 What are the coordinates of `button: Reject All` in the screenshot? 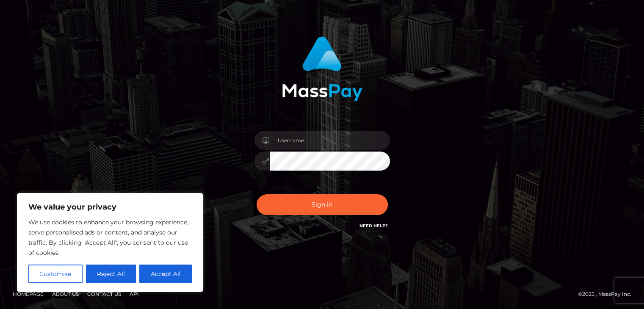 It's located at (111, 274).